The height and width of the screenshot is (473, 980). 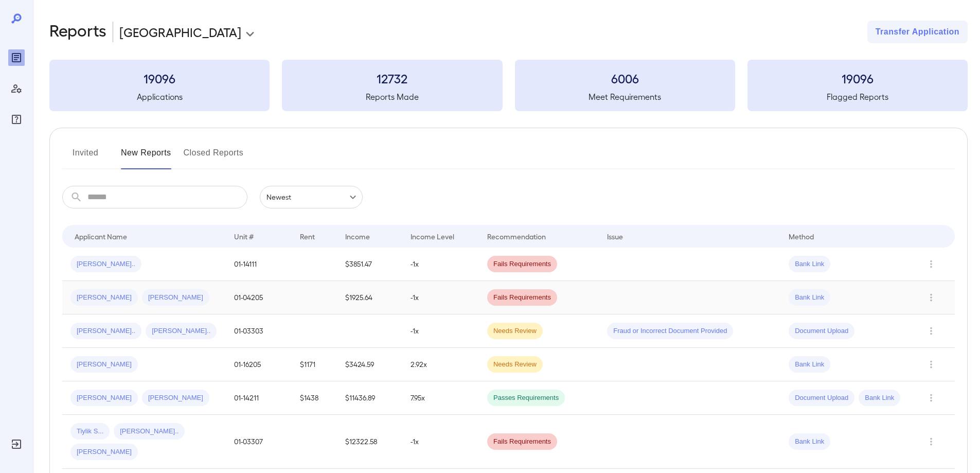 I want to click on td: $11436.89, so click(x=369, y=398).